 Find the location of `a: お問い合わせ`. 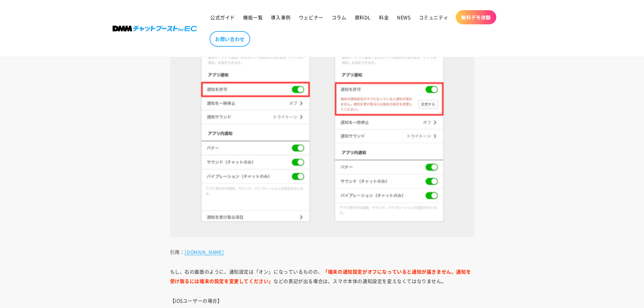

a: お問い合わせ is located at coordinates (230, 38).